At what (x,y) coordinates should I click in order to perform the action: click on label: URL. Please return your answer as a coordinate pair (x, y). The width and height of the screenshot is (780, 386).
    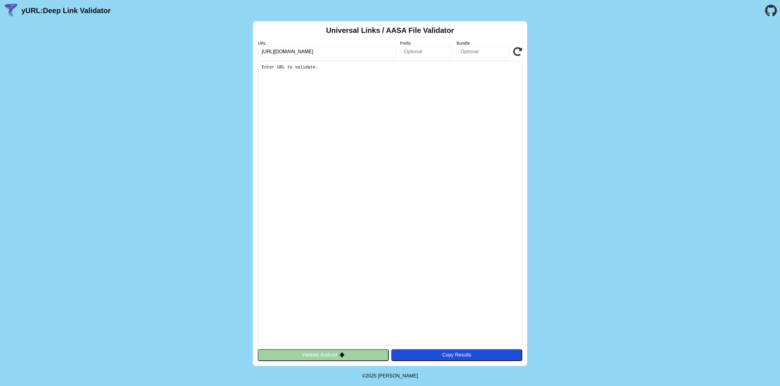
    Looking at the image, I should click on (327, 43).